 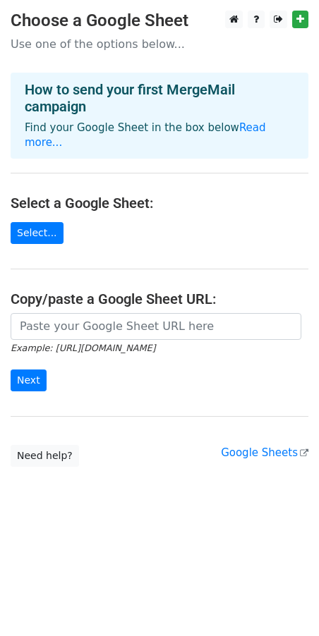 What do you see at coordinates (159, 203) in the screenshot?
I see `h4: Select a Google Sheet:` at bounding box center [159, 203].